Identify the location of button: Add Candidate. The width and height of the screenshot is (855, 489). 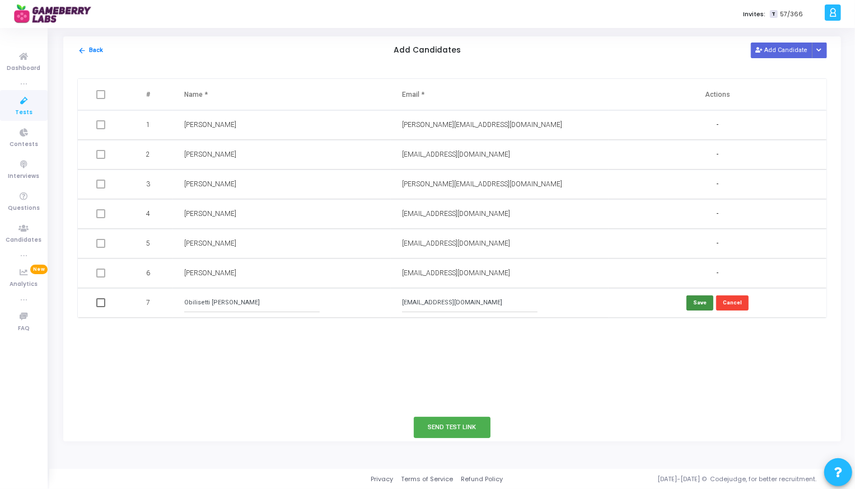
(782, 50).